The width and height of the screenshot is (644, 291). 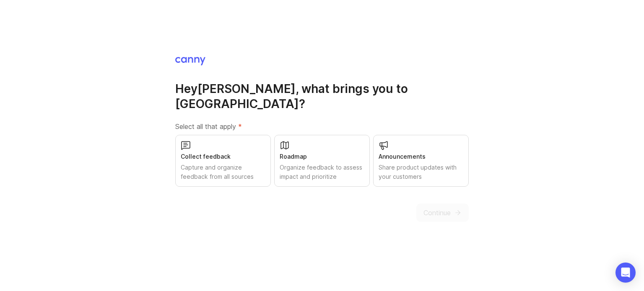 I want to click on div: Roadmap, so click(x=322, y=156).